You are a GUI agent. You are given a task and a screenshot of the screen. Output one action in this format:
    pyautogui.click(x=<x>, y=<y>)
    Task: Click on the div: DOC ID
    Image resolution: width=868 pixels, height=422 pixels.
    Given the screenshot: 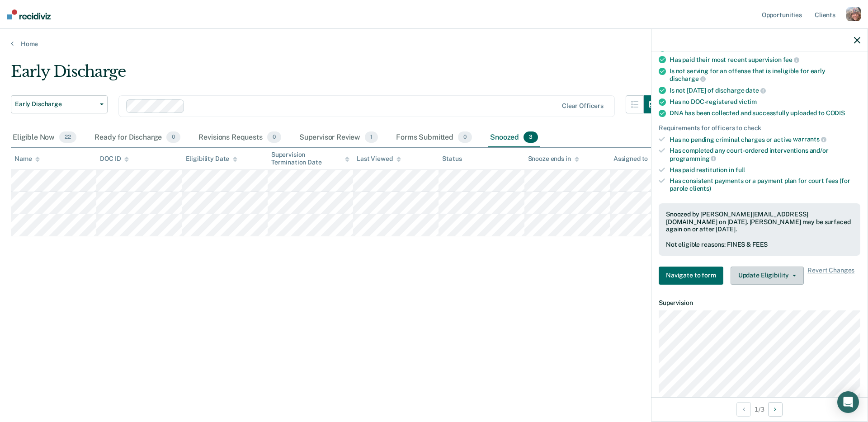 What is the action you would take?
    pyautogui.click(x=115, y=158)
    